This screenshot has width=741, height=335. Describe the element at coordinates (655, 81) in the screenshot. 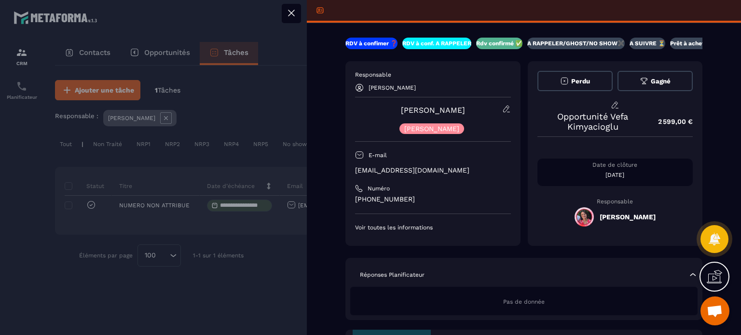

I see `button: Gagné` at that location.